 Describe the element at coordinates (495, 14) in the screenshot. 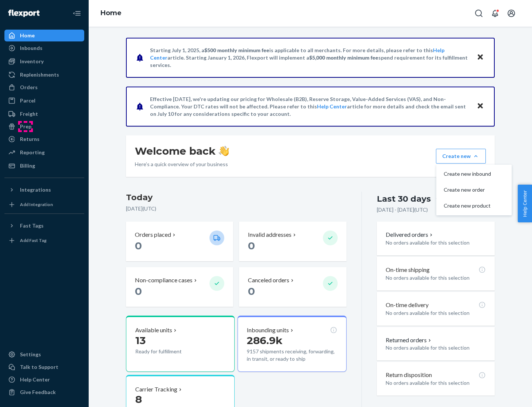

I see `button: Open notifications` at that location.